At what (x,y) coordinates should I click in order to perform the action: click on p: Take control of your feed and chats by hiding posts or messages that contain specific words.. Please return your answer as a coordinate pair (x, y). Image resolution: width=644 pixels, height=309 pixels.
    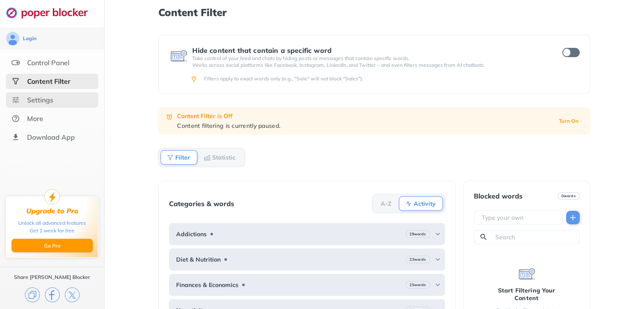
    Looking at the image, I should click on (369, 58).